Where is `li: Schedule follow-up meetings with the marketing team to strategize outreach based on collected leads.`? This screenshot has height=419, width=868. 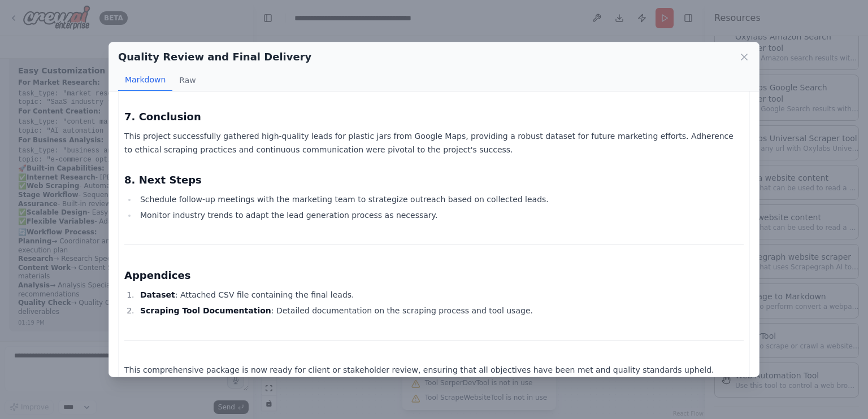 li: Schedule follow-up meetings with the marketing team to strategize outreach based on collected leads. is located at coordinates (440, 199).